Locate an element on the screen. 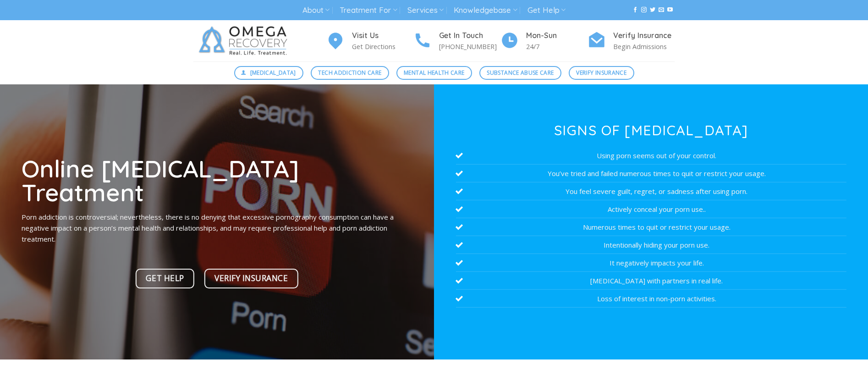 This screenshot has width=868, height=387. img: Omega Recovery is located at coordinates (245, 41).